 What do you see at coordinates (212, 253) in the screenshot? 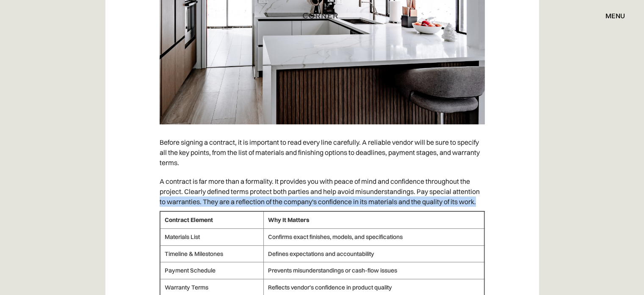
I see `td: Timeline & Milestones` at bounding box center [212, 253].